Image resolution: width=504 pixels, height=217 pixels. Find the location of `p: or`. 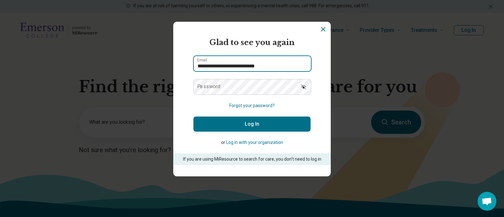

p: or is located at coordinates (252, 142).